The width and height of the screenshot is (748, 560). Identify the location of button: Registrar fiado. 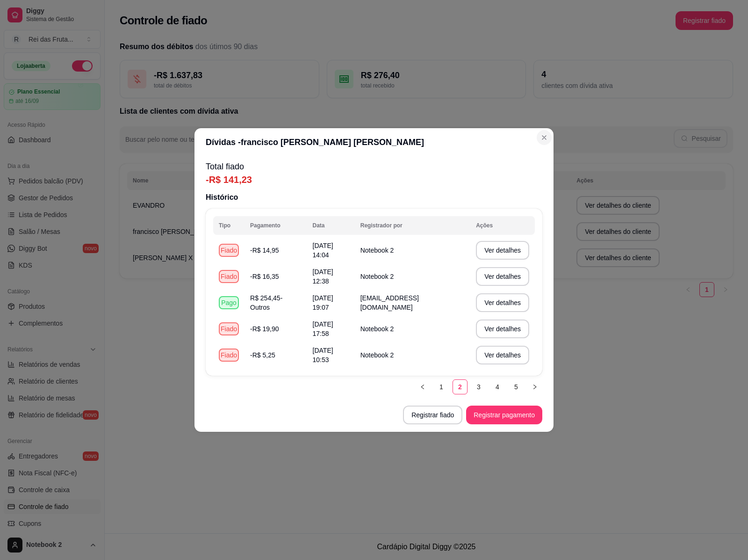
(432, 415).